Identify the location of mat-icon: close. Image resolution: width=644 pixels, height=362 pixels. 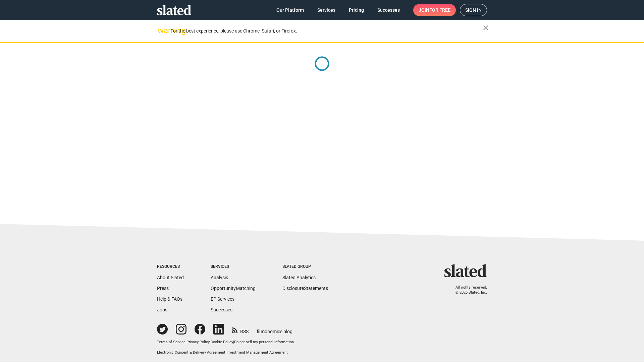
(486, 28).